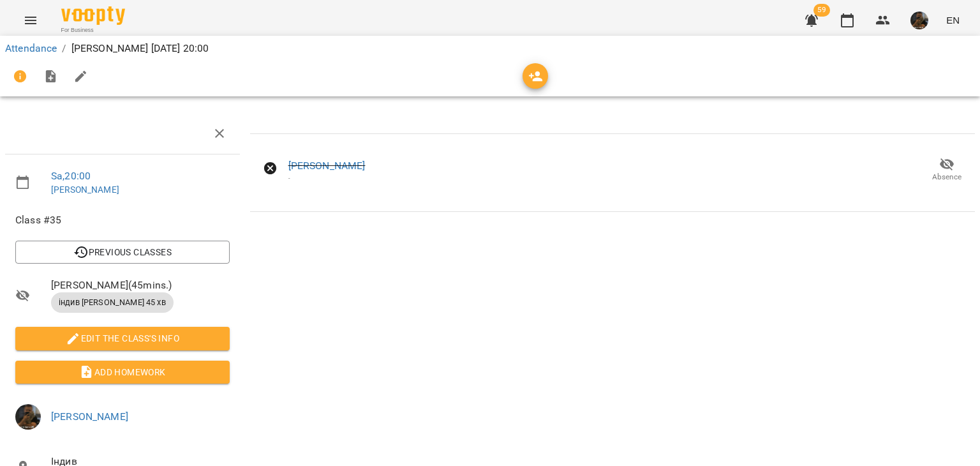  I want to click on span: EN, so click(952, 19).